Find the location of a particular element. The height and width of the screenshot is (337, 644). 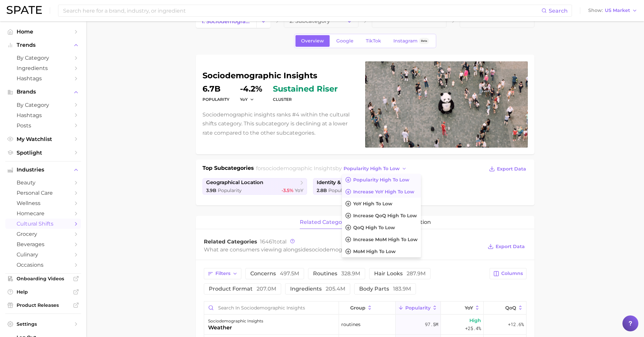

button: Industries is located at coordinates (43, 170).